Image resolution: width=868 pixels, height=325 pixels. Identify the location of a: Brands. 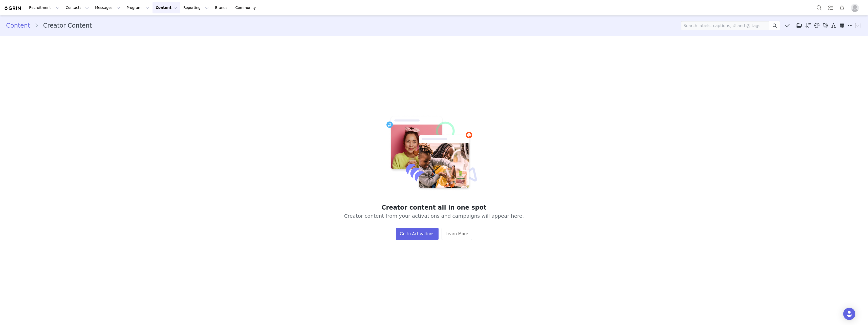
(222, 8).